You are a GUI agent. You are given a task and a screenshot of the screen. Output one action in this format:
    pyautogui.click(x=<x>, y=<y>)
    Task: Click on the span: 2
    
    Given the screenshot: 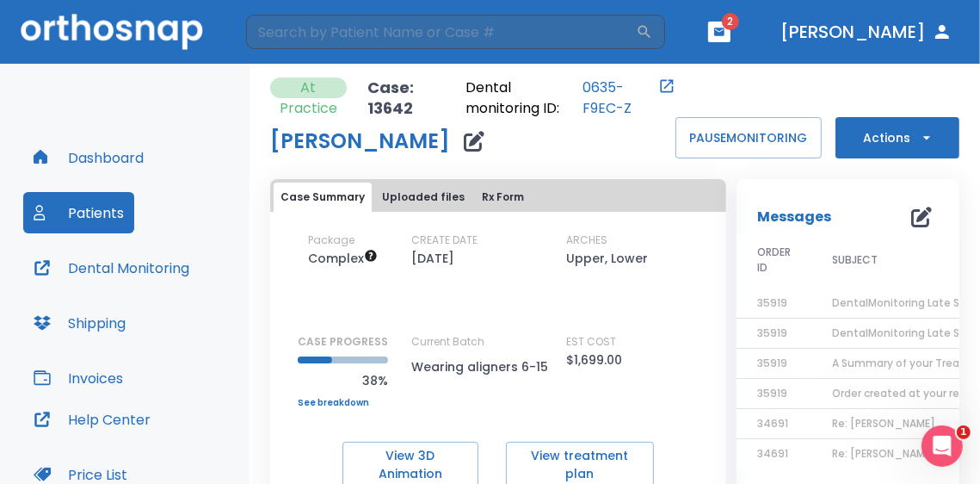 What is the action you would take?
    pyautogui.click(x=730, y=21)
    